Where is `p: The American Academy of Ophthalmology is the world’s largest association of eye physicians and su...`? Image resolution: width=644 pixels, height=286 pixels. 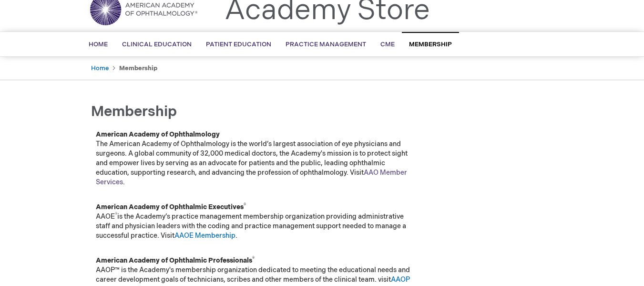 p: The American Academy of Ophthalmology is the world’s largest association of eye physicians and su... is located at coordinates (256, 158).